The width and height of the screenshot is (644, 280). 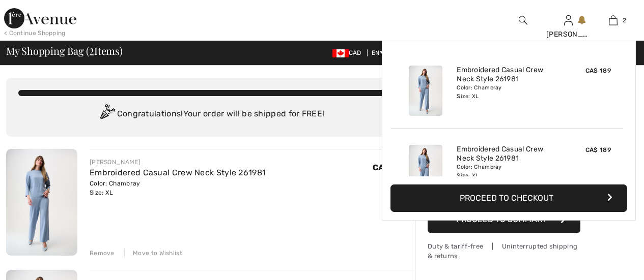 What do you see at coordinates (568, 20) in the screenshot?
I see `img: My Info` at bounding box center [568, 20].